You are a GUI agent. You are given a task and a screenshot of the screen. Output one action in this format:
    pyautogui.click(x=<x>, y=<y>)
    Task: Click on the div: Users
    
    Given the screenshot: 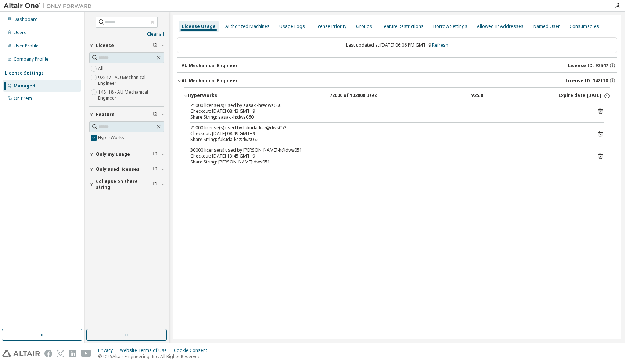 What is the action you would take?
    pyautogui.click(x=20, y=32)
    